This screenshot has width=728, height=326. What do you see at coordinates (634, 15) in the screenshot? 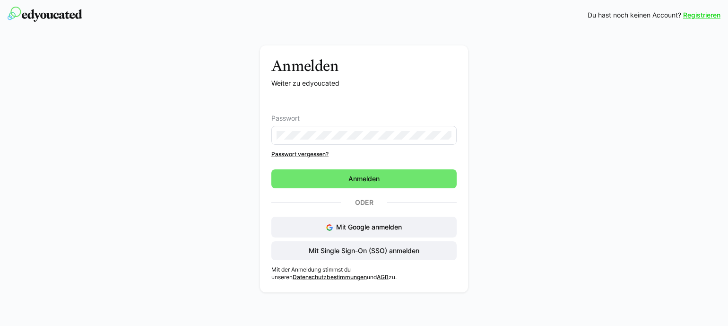
I see `span: Du hast noch keinen Account?` at bounding box center [634, 15].